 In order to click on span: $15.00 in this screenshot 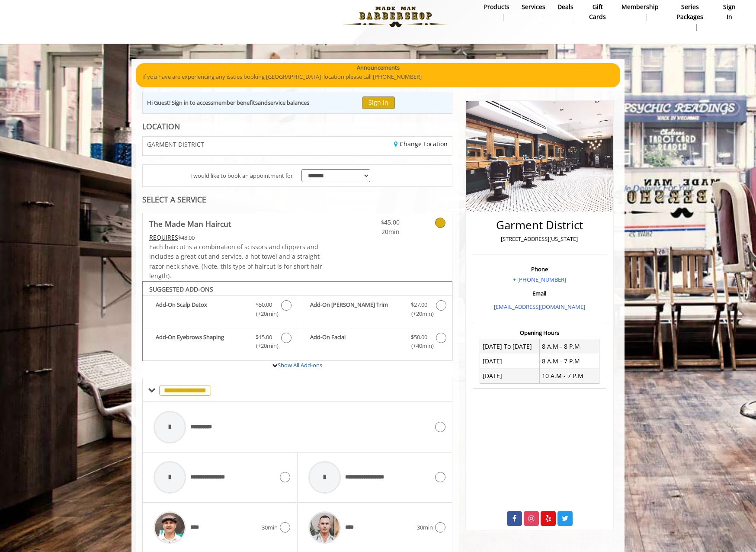, I will do `click(263, 337)`.